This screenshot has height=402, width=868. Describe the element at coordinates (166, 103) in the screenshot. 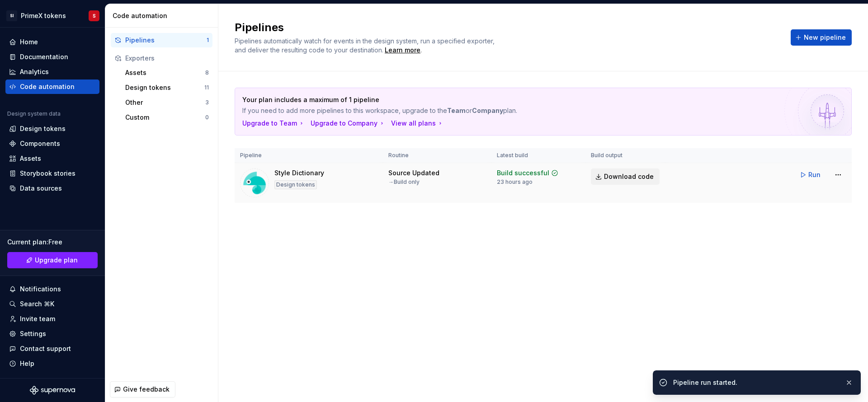

I see `button: Other3` at that location.